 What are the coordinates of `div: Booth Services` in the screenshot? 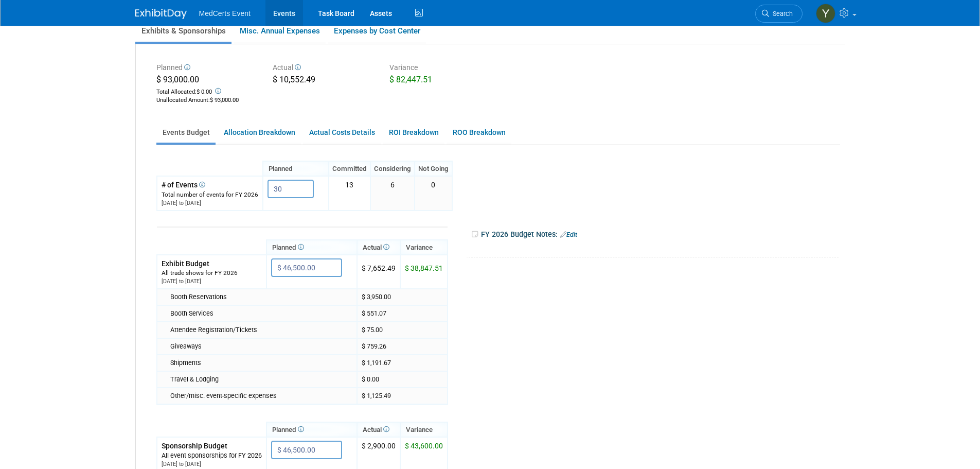 It's located at (262, 314).